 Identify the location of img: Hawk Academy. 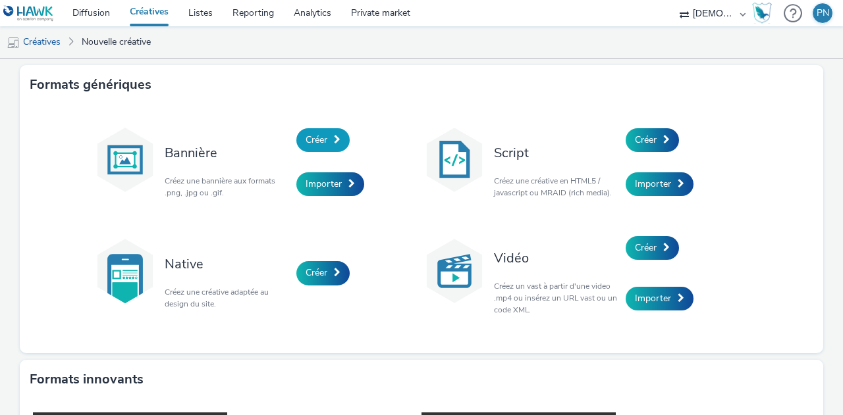
(762, 13).